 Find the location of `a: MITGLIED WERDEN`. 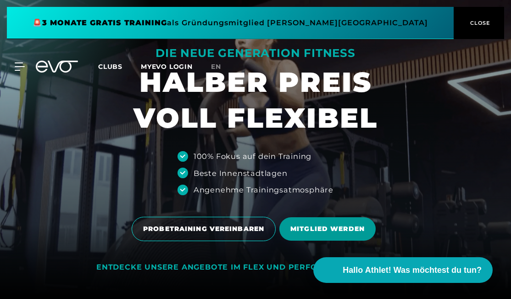

a: MITGLIED WERDEN is located at coordinates (329, 228).